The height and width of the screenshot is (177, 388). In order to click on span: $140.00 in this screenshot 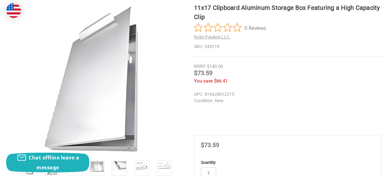, I will do `click(215, 66)`.